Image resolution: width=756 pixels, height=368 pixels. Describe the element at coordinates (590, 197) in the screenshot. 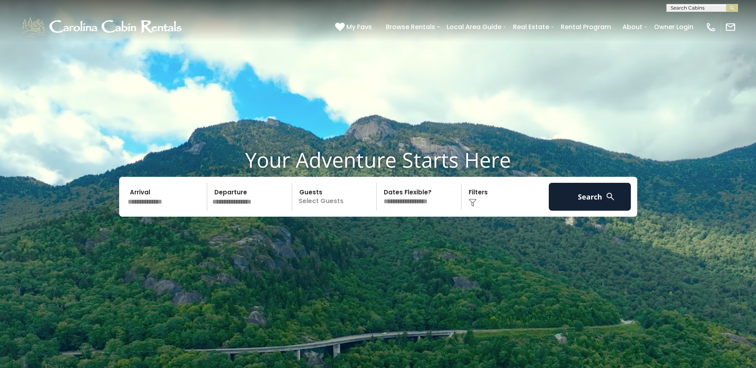

I see `button: Search` at that location.